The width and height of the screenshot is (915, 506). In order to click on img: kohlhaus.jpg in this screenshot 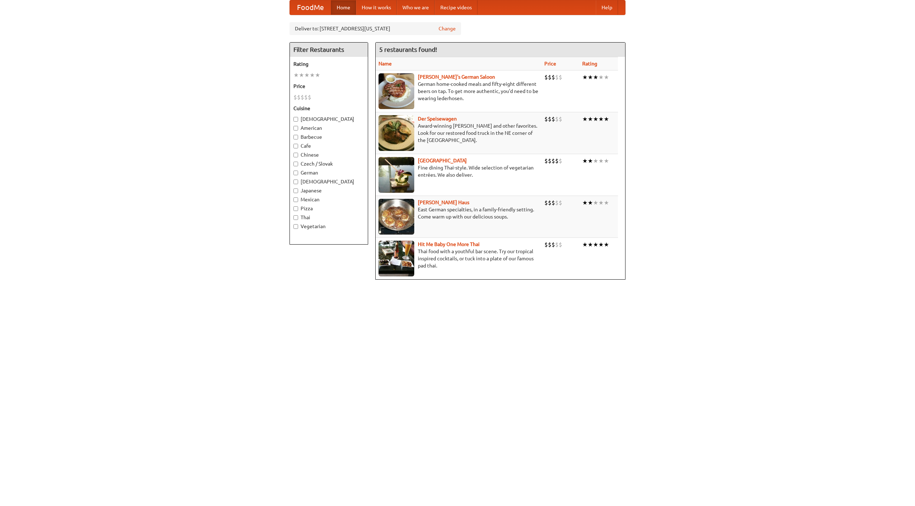, I will do `click(397, 217)`.